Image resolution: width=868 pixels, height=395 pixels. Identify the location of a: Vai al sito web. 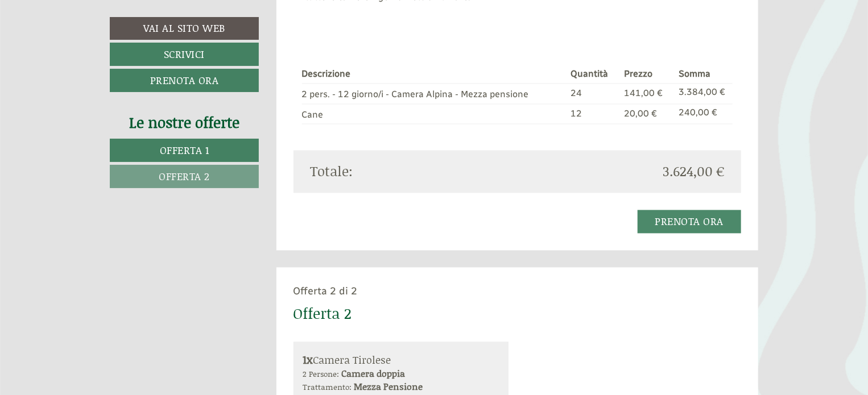
(184, 29).